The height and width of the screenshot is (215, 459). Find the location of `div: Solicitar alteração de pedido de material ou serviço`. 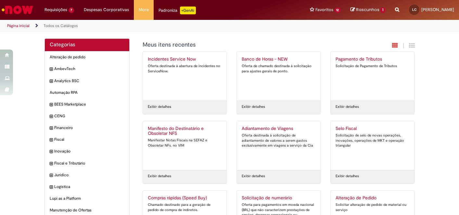

div: Solicitar alteração de pedido de material ou serviço is located at coordinates (373, 207).